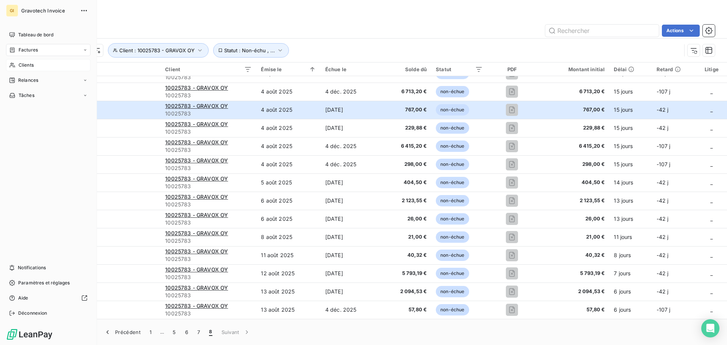 This screenshot has width=727, height=345. Describe the element at coordinates (573, 237) in the screenshot. I see `span: 21,00 €` at that location.